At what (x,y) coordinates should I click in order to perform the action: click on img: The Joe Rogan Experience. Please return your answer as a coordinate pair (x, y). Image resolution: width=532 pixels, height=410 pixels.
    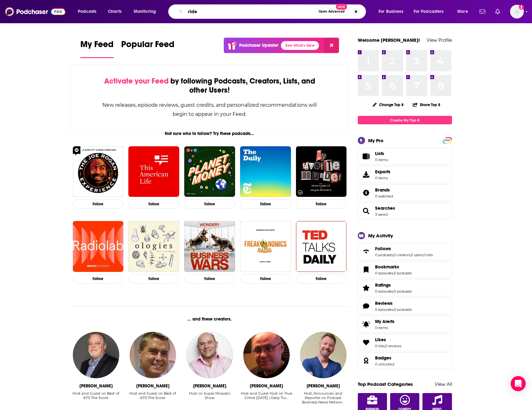
    Looking at the image, I should click on (98, 172).